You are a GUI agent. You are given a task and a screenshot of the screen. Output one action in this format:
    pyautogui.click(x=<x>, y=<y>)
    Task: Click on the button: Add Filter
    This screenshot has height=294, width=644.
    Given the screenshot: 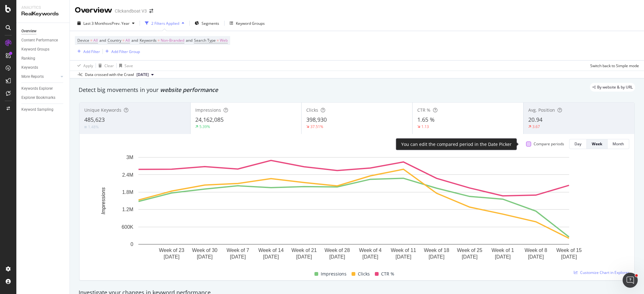 What is the action you would take?
    pyautogui.click(x=87, y=52)
    